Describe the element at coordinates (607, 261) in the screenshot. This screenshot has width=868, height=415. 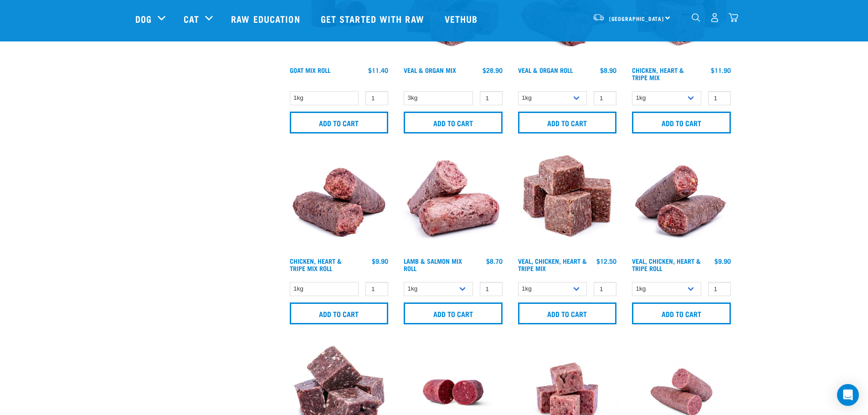
I see `div: $12.50` at that location.